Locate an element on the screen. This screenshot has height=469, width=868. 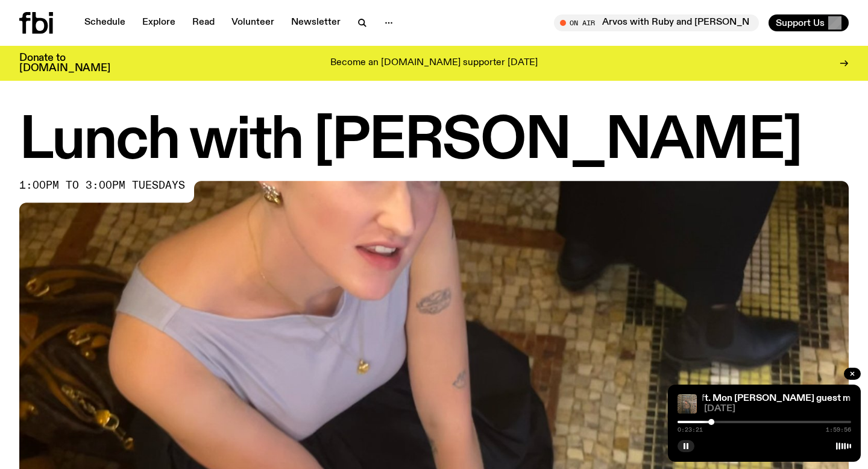
a: Read is located at coordinates (203, 23).